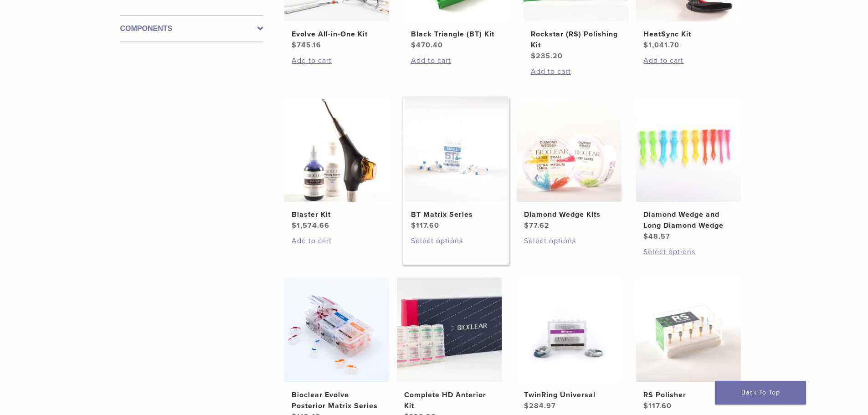 The width and height of the screenshot is (868, 415). I want to click on h2: Complete HD Anterior Kit, so click(449, 401).